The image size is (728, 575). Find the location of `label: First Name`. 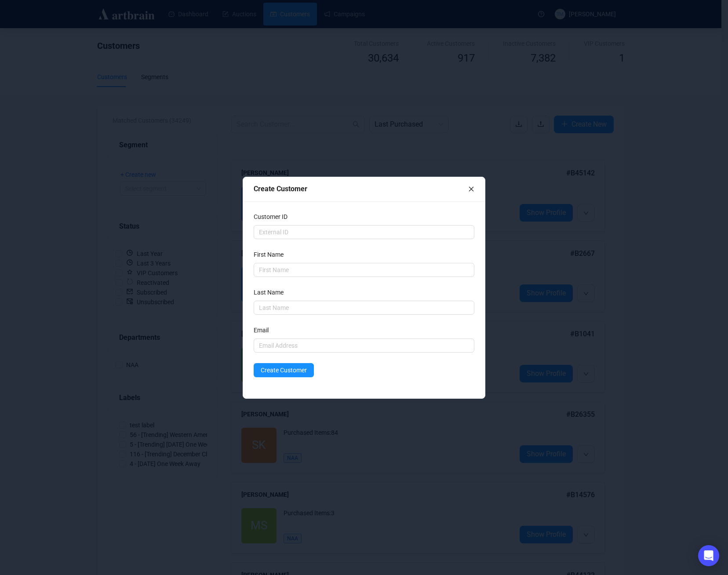

label: First Name is located at coordinates (271, 255).